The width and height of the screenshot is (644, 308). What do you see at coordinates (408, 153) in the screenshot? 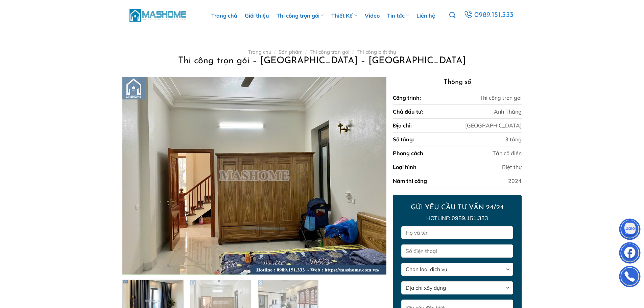
I see `div: Phong cách` at bounding box center [408, 153].